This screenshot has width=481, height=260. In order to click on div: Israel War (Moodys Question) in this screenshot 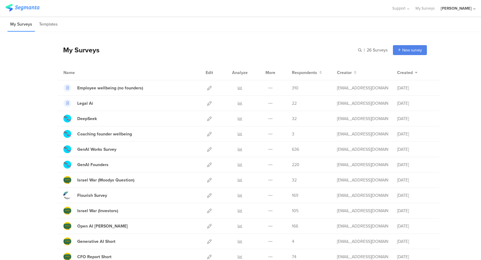, I will do `click(106, 180)`.